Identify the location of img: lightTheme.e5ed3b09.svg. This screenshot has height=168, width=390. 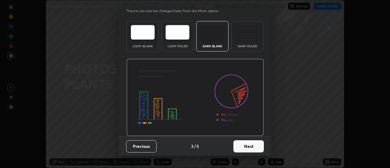
(143, 32).